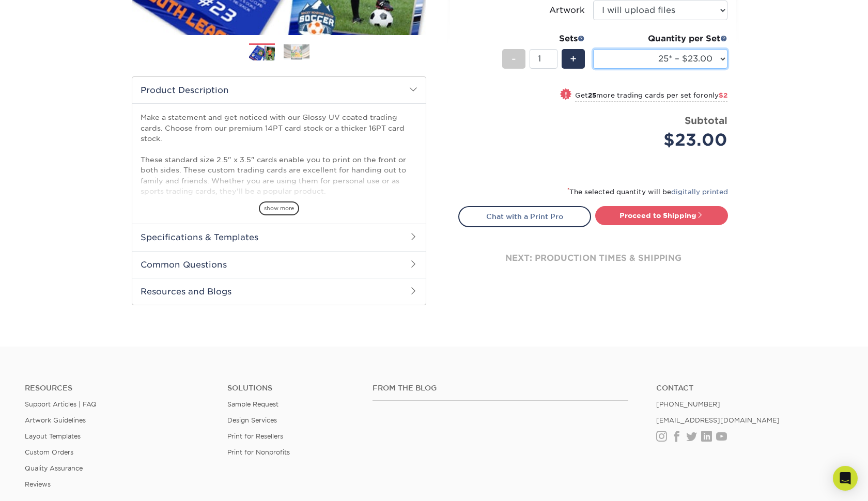  What do you see at coordinates (253, 404) in the screenshot?
I see `a: Sample Request` at bounding box center [253, 404].